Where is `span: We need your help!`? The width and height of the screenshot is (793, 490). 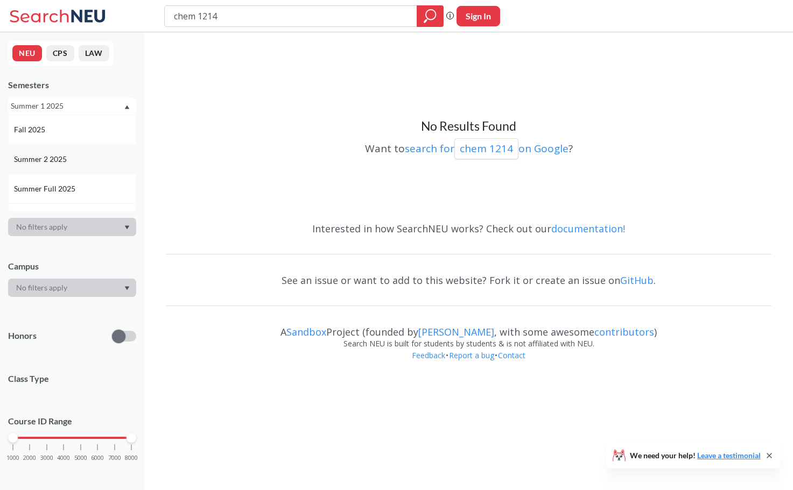
span: We need your help! is located at coordinates (695, 456).